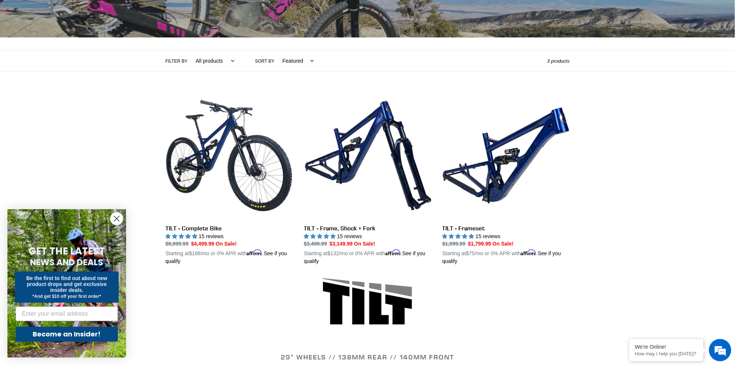  What do you see at coordinates (265, 61) in the screenshot?
I see `label: Sort by` at bounding box center [265, 61].